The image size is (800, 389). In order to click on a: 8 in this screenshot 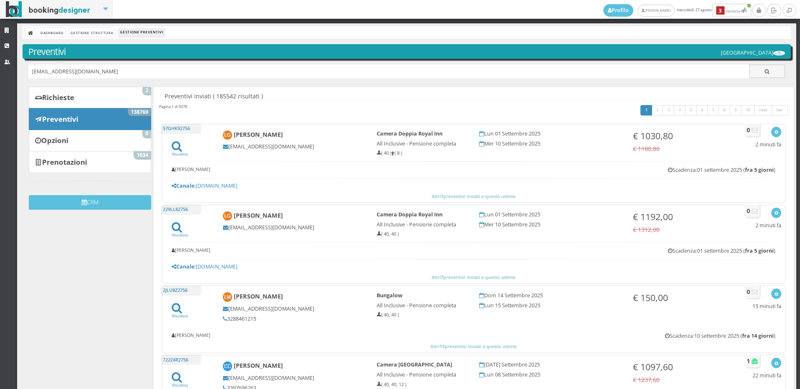, I will do `click(724, 110)`.